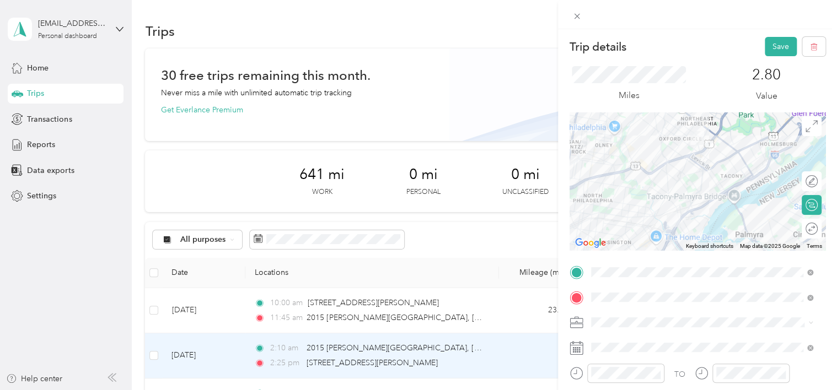 The height and width of the screenshot is (390, 837). What do you see at coordinates (770, 246) in the screenshot?
I see `span: Map data ©2025 Google` at bounding box center [770, 246].